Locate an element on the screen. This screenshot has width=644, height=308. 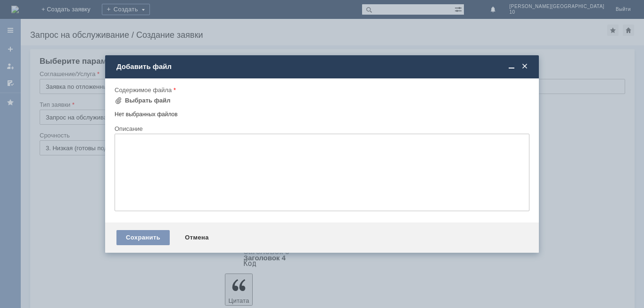
div: Выбрать файл is located at coordinates (148, 101).